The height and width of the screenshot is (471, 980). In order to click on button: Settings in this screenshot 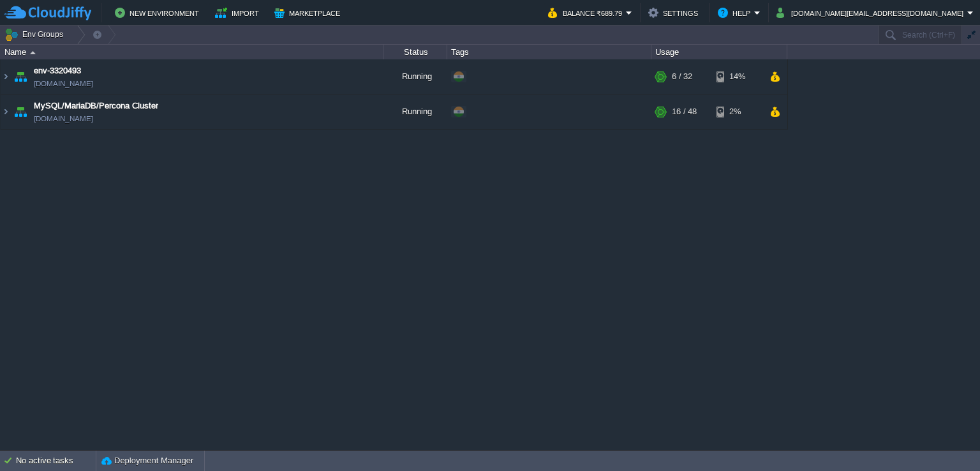, I will do `click(675, 13)`.